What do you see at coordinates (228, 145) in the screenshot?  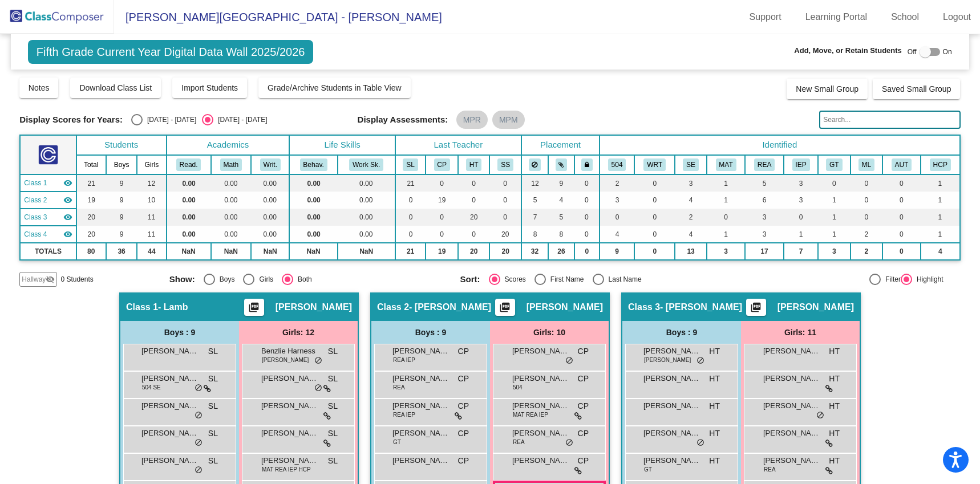 I see `th: Academics` at bounding box center [228, 145].